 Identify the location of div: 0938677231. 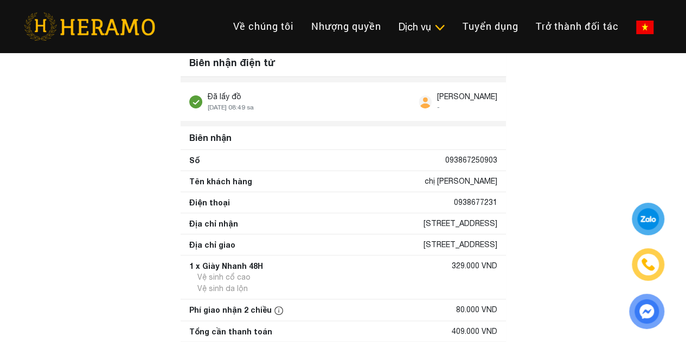
(475, 202).